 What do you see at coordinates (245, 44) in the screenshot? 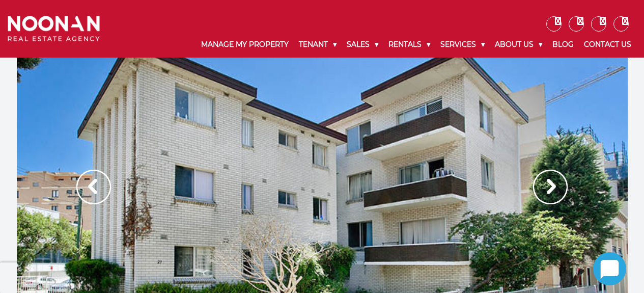
I see `a: Manage My Property` at bounding box center [245, 44].